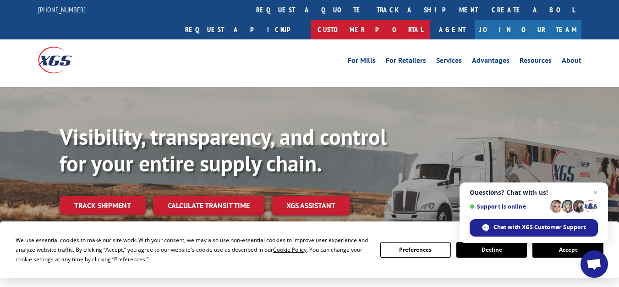 The width and height of the screenshot is (619, 287). What do you see at coordinates (540, 227) in the screenshot?
I see `span: Chat with XGS Customer Support` at bounding box center [540, 227].